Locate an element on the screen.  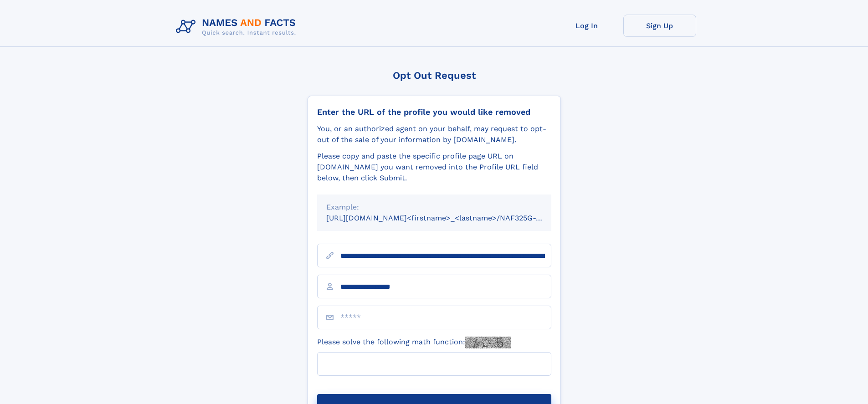
a: Sign Up is located at coordinates (660, 25).